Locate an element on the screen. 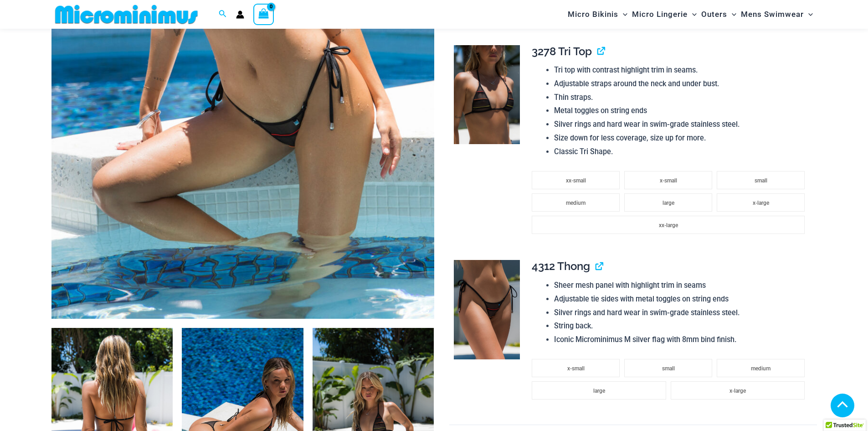 The width and height of the screenshot is (868, 431). li: xx-large is located at coordinates (668, 225).